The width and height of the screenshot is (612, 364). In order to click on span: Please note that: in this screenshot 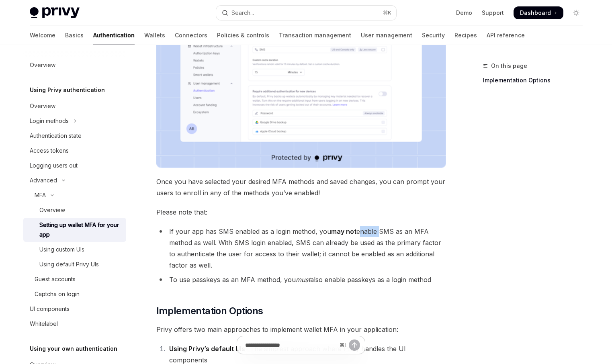, I will do `click(301, 212)`.